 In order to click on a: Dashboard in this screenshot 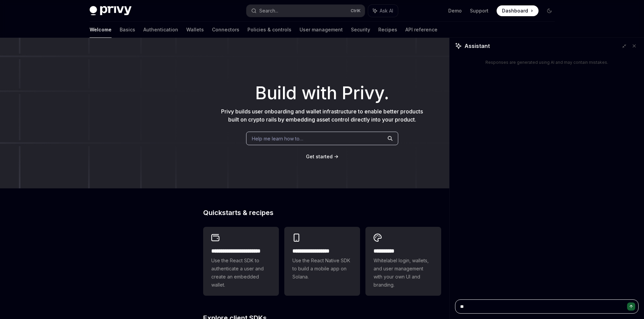, I will do `click(518, 11)`.